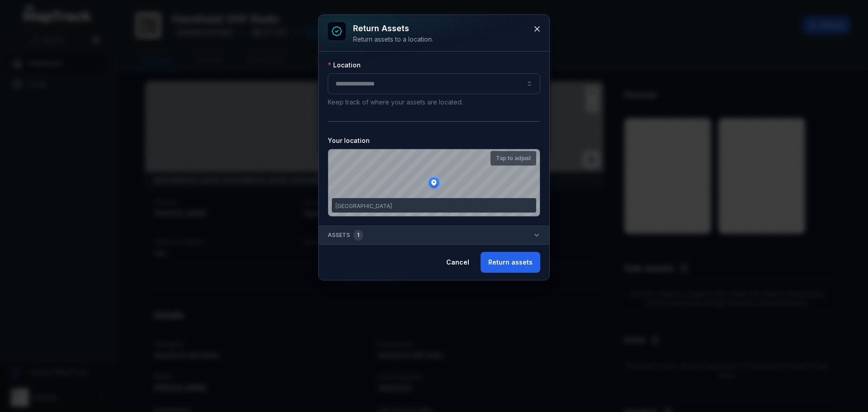  I want to click on button: Return assets, so click(511, 262).